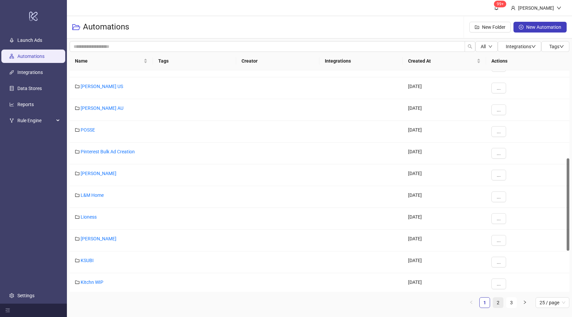 The image size is (572, 317). Describe the element at coordinates (470, 47) in the screenshot. I see `span: search` at that location.